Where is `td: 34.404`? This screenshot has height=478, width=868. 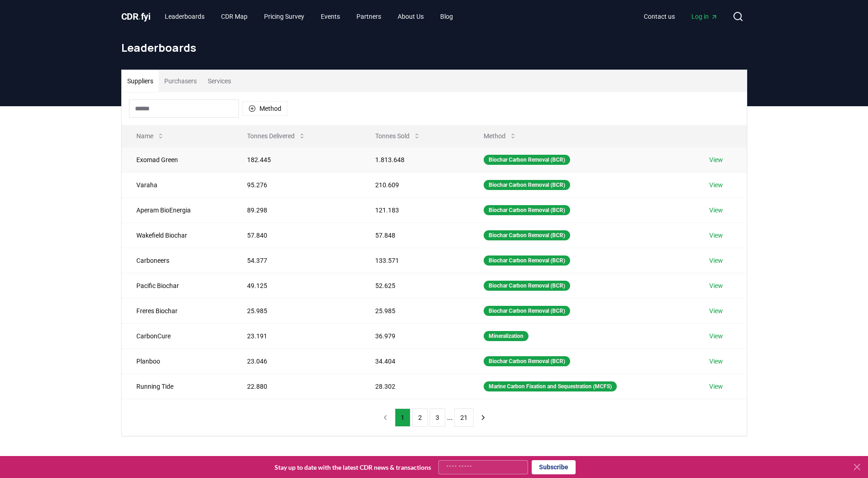
td: 34.404 is located at coordinates (415, 360).